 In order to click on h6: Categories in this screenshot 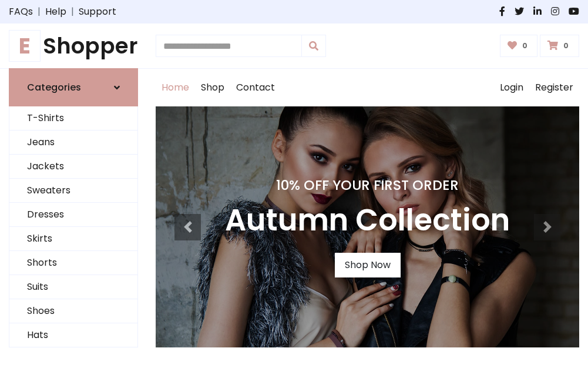, I will do `click(54, 87)`.